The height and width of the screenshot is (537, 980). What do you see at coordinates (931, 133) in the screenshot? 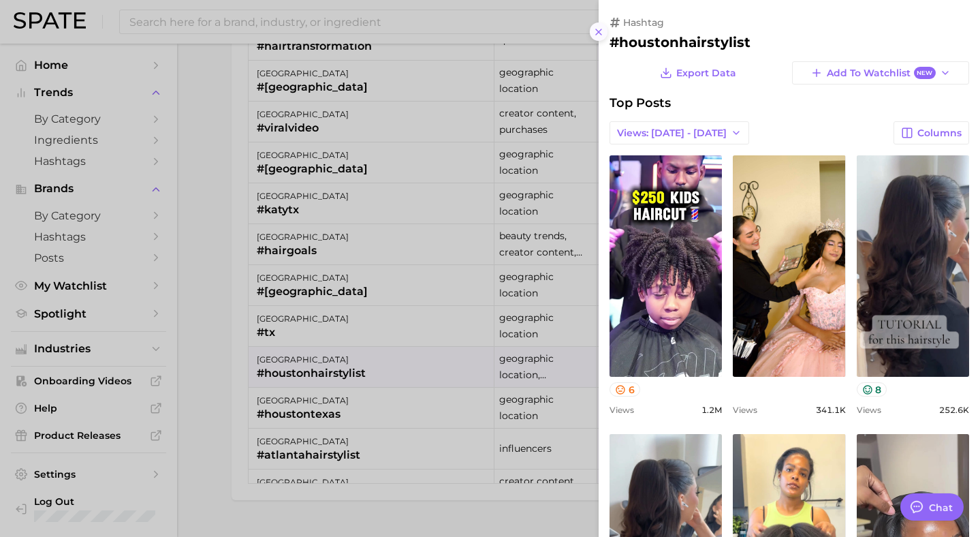
I see `button: Columns` at bounding box center [931, 133].